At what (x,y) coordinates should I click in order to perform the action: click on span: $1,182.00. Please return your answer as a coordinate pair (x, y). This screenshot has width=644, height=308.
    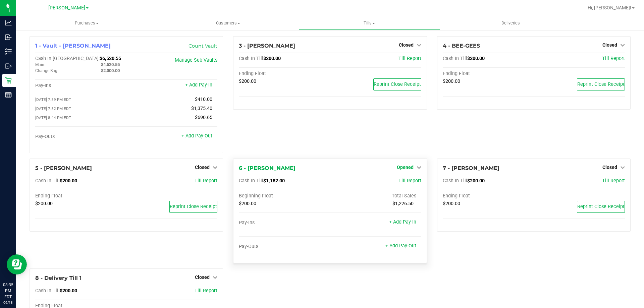
    Looking at the image, I should click on (274, 181).